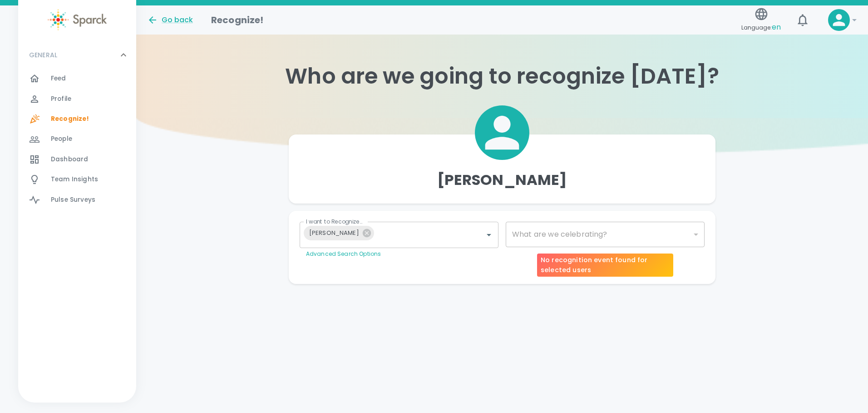 The height and width of the screenshot is (413, 868). I want to click on span: Team Insights, so click(75, 179).